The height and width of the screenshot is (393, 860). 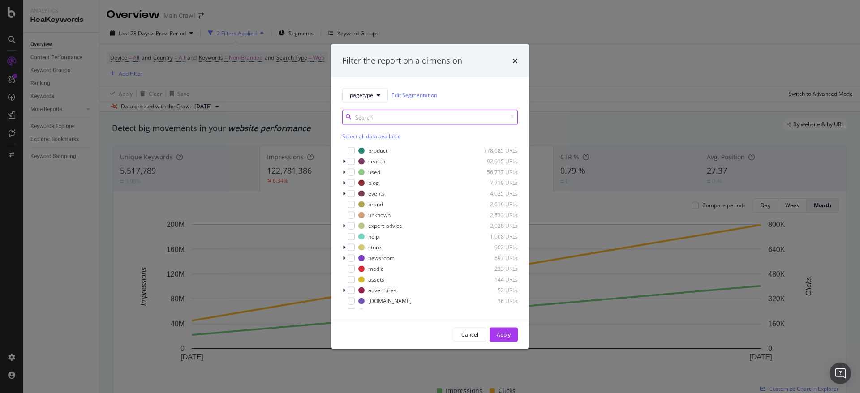 What do you see at coordinates (503, 335) in the screenshot?
I see `div: Apply` at bounding box center [503, 335].